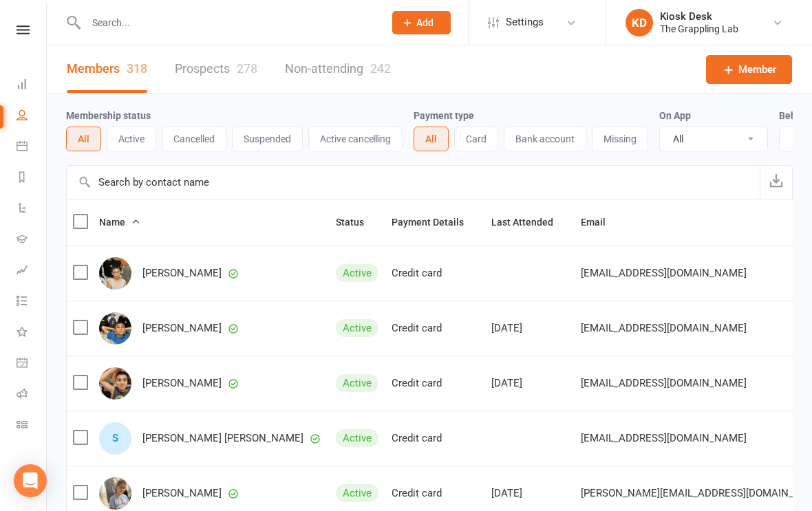 Image resolution: width=812 pixels, height=511 pixels. Describe the element at coordinates (115, 438) in the screenshot. I see `div: Sammy` at that location.